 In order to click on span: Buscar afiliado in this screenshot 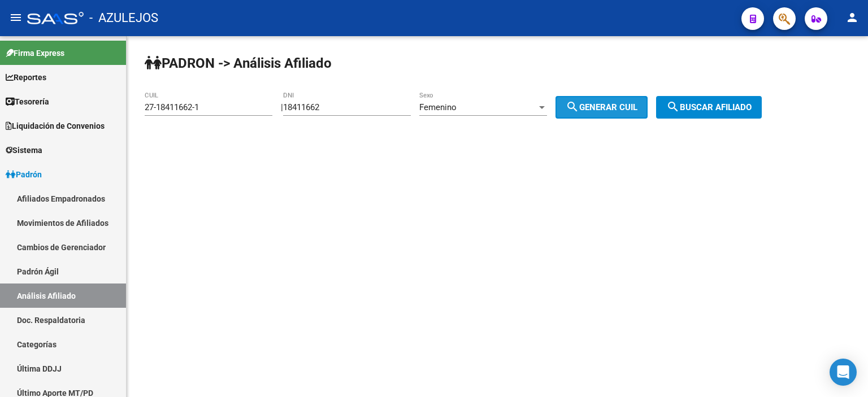, I will do `click(709, 107)`.